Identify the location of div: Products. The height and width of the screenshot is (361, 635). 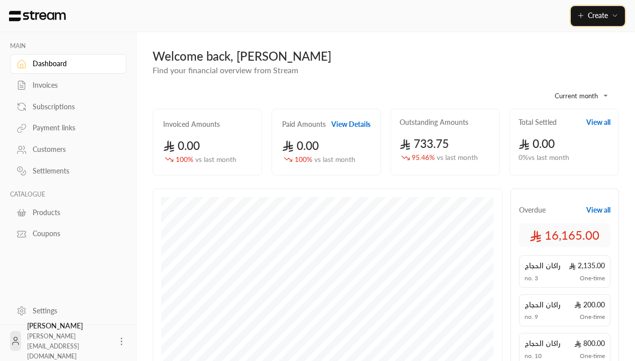
(73, 213).